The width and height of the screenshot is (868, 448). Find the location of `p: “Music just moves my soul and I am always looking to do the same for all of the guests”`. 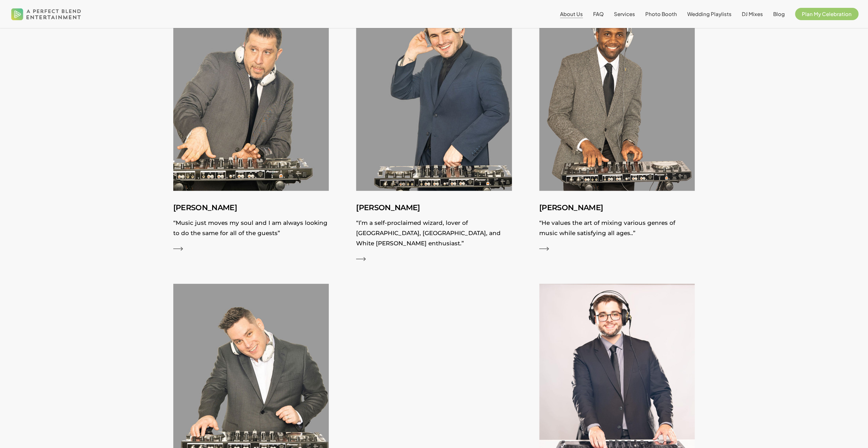

p: “Music just moves my soul and I am always looking to do the same for all of the guests” is located at coordinates (251, 229).